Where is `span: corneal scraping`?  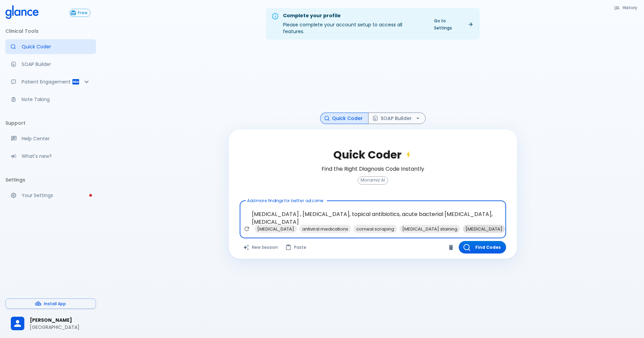 span: corneal scraping is located at coordinates (375, 229).